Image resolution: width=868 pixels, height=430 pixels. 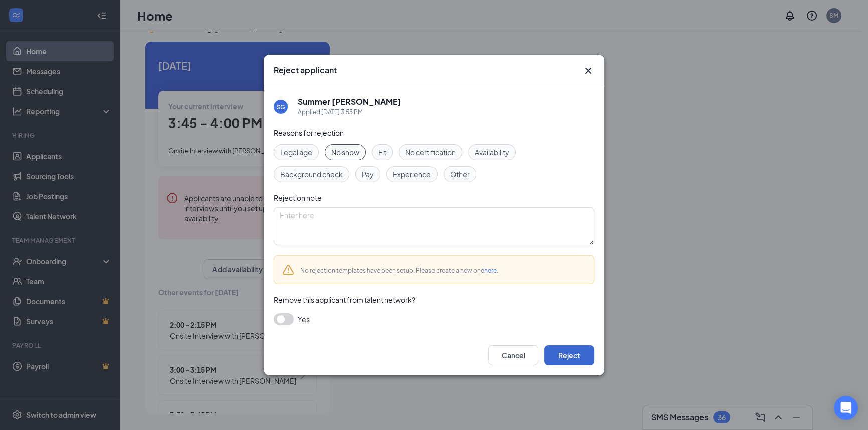 What do you see at coordinates (311, 174) in the screenshot?
I see `span: Background check` at bounding box center [311, 174].